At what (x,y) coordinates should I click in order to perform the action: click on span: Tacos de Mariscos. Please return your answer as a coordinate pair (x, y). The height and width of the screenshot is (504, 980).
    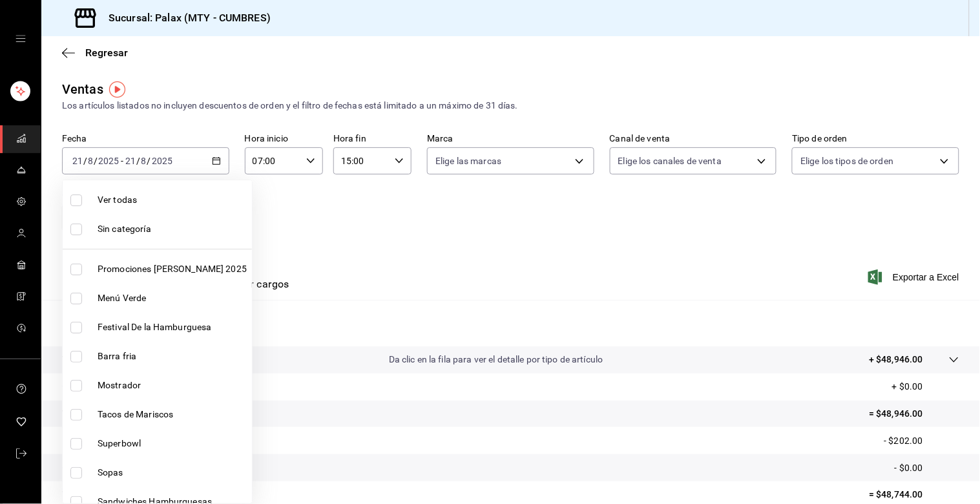
    Looking at the image, I should click on (172, 414).